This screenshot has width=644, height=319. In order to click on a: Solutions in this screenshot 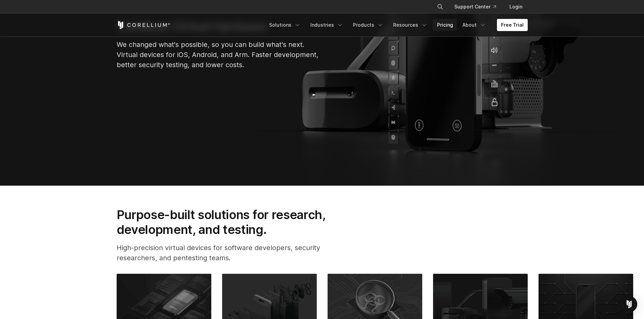, I will do `click(285, 25)`.